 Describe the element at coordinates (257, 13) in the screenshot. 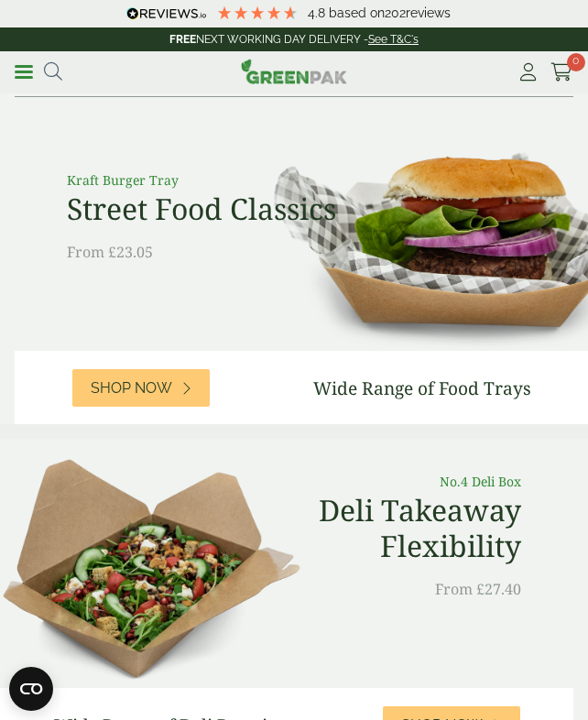

I see `div: 4.79 Stars` at that location.